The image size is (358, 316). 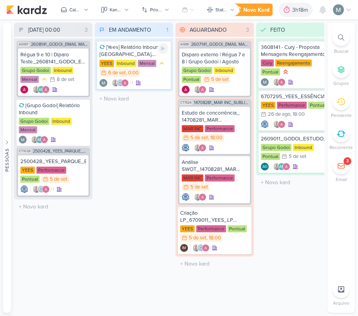 What do you see at coordinates (222, 103) in the screenshot?
I see `span: 14708281_MAR INC_SUBLIME_JARDINS_PLANEJAMENTO ESTRATÉGICO` at bounding box center [222, 103].